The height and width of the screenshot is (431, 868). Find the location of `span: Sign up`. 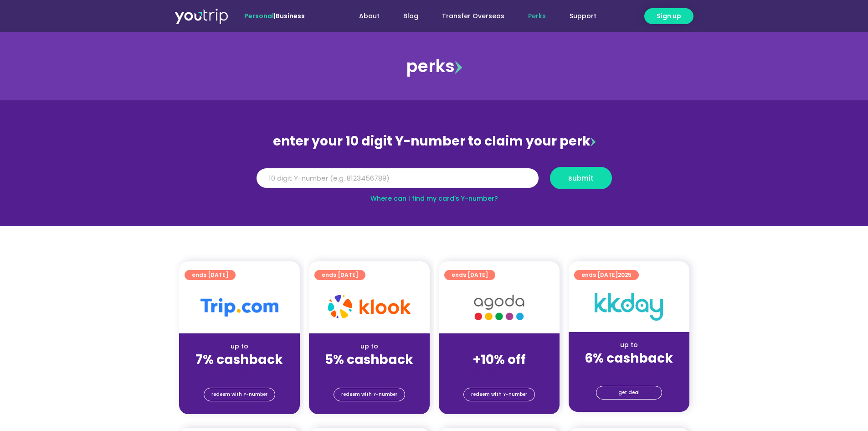

span: Sign up is located at coordinates (669, 16).